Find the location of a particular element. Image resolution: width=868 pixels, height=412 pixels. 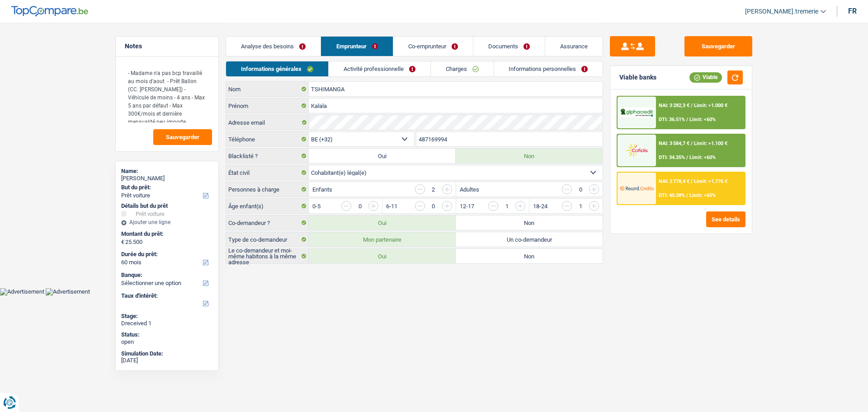

span: NAI: 3 584,7 € is located at coordinates (674, 143).